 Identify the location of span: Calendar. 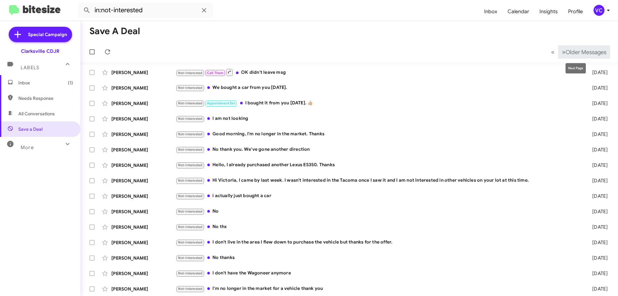
(519, 12).